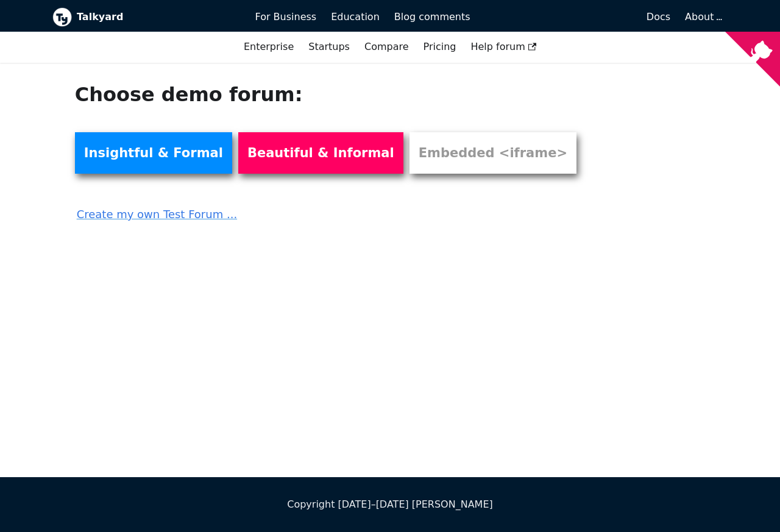  Describe the element at coordinates (503, 47) in the screenshot. I see `a: Help forum` at that location.